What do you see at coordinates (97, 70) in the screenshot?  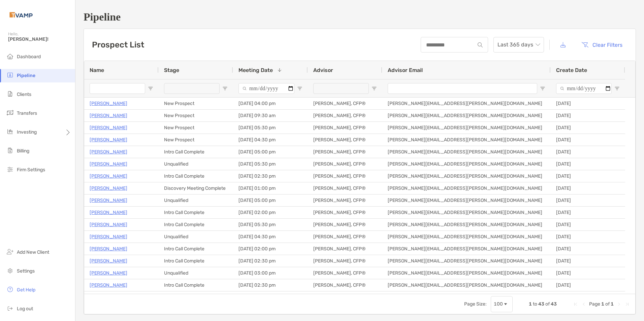 I see `span: Name` at bounding box center [97, 70].